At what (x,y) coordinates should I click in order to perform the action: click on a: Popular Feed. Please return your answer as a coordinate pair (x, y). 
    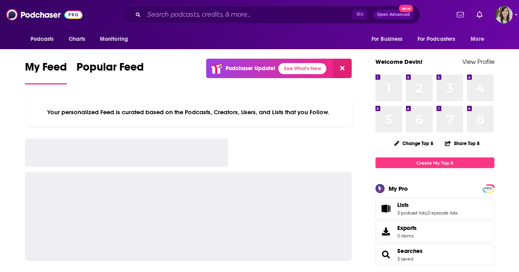
    Looking at the image, I should click on (110, 72).